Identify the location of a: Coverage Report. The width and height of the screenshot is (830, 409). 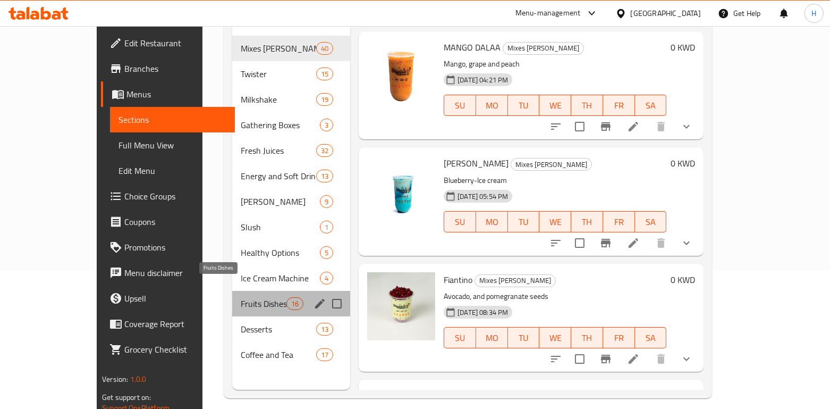
(168, 324).